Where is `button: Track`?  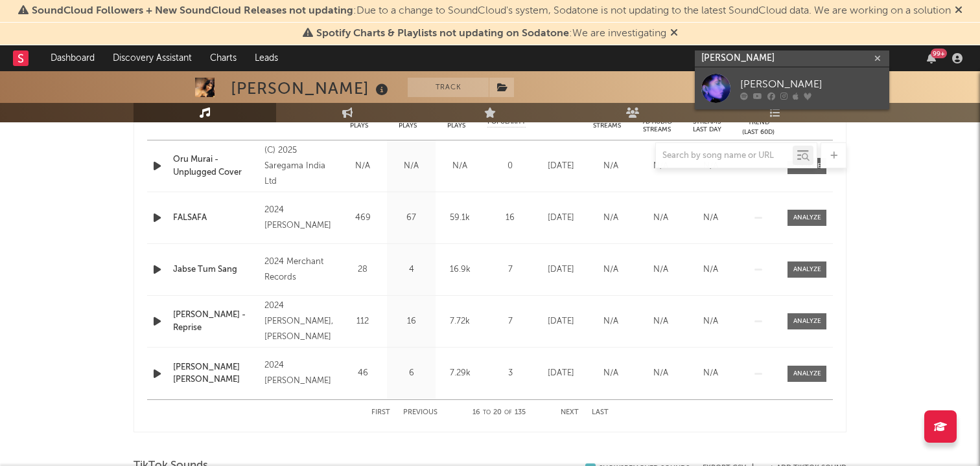 button: Track is located at coordinates (448, 87).